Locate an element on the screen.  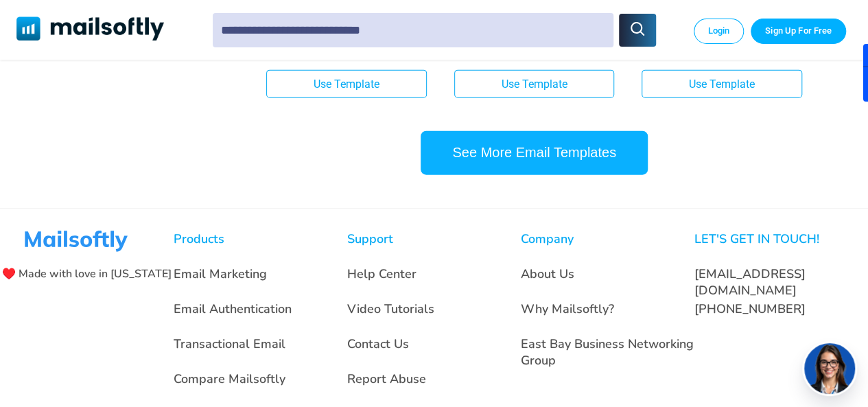
a: Email Authentication is located at coordinates (233, 309).